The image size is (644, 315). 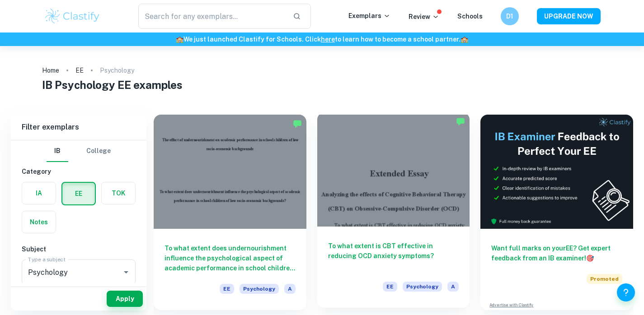 I want to click on a: Home, so click(x=51, y=70).